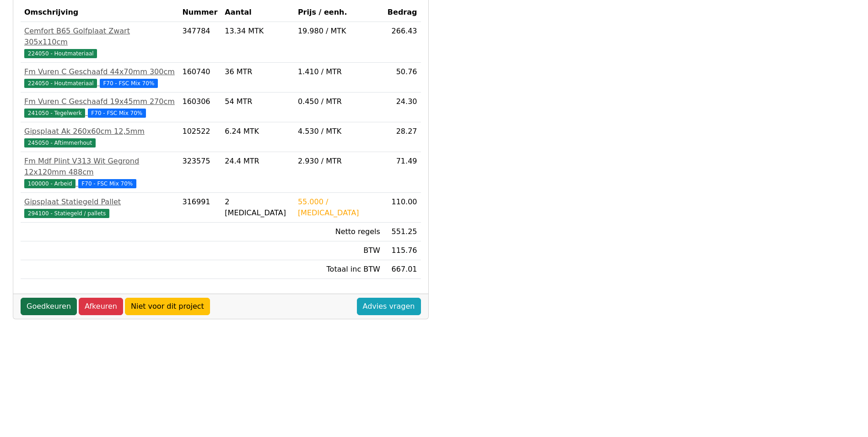 This screenshot has width=868, height=437. What do you see at coordinates (258, 102) in the screenshot?
I see `div: 54 MTR` at bounding box center [258, 102].